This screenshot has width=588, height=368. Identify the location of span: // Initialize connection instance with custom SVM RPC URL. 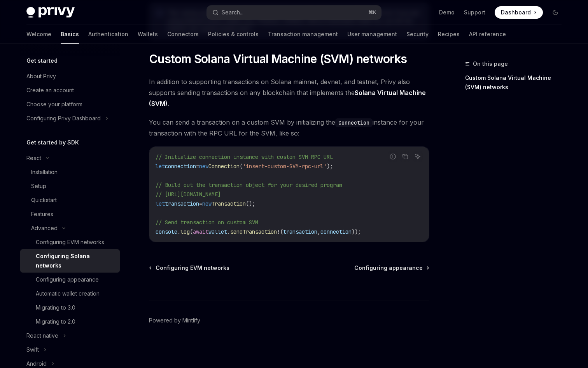
(244, 157).